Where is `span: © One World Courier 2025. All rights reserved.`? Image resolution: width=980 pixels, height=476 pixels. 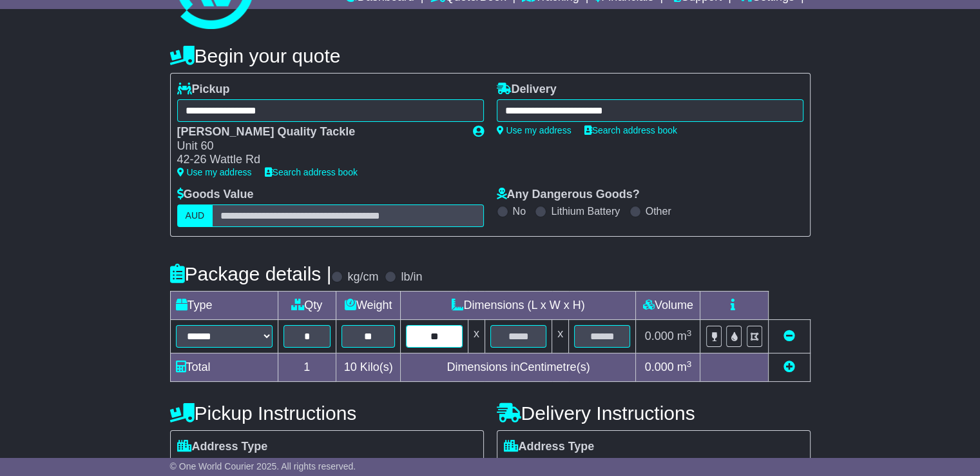
span: © One World Courier 2025. All rights reserved. is located at coordinates (263, 466).